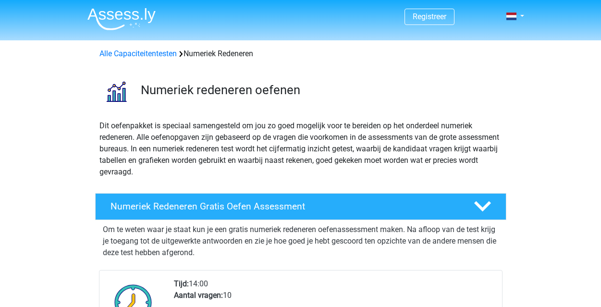  Describe the element at coordinates (198, 295) in the screenshot. I see `b: Aantal vragen:` at that location.